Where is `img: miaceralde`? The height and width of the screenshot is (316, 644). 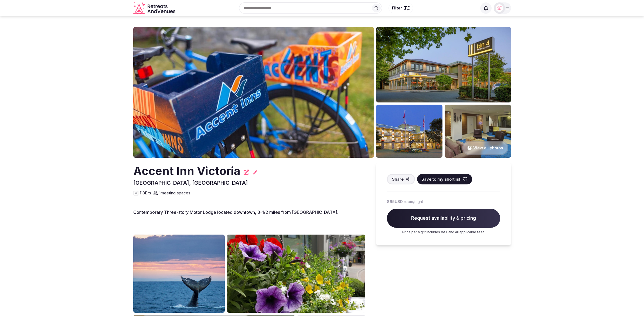 img: miaceralde is located at coordinates (499, 8).